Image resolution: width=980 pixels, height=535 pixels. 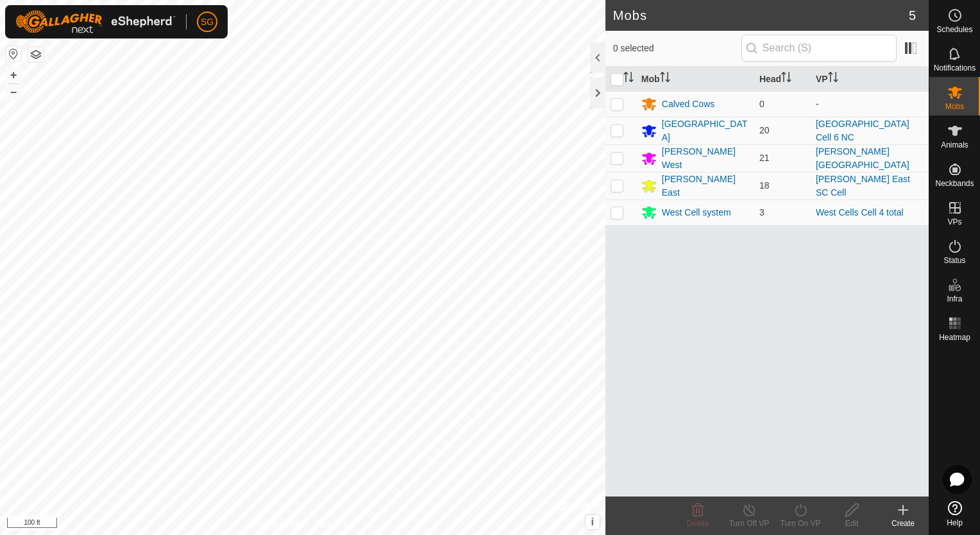 What do you see at coordinates (852, 523) in the screenshot?
I see `div: Edit` at bounding box center [852, 523].